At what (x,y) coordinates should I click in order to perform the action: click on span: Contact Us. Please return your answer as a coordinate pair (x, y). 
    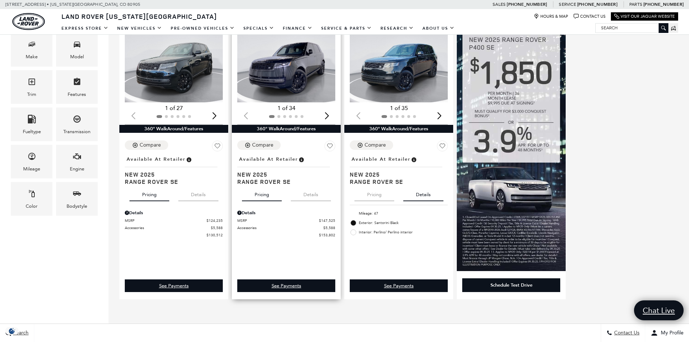
    Looking at the image, I should click on (626, 333).